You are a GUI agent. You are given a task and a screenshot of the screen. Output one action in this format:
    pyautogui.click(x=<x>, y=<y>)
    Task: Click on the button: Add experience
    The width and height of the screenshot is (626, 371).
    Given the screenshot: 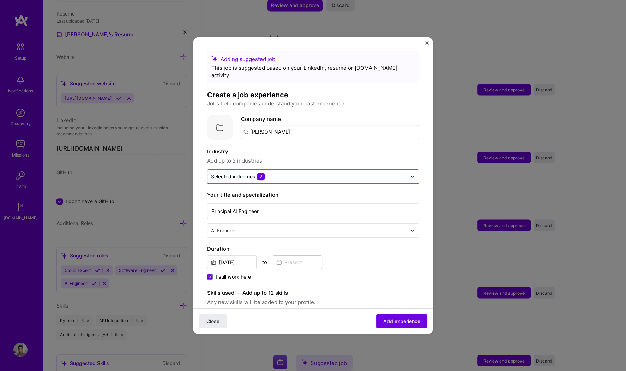 What is the action you would take?
    pyautogui.click(x=402, y=322)
    